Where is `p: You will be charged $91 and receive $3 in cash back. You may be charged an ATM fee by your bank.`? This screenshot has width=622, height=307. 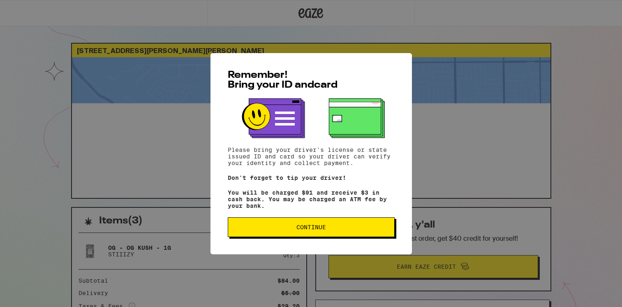
p: You will be charged $91 and receive $3 in cash back. You may be charged an ATM fee by your bank. is located at coordinates (311, 199).